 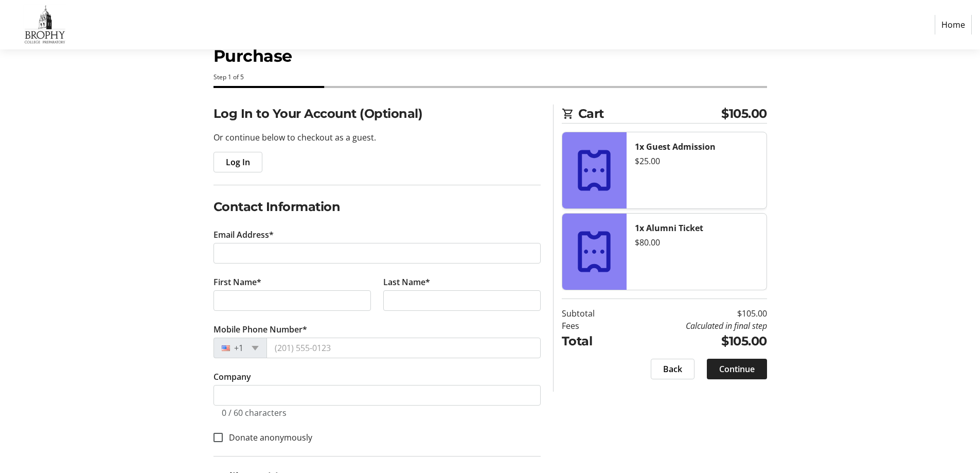 I want to click on h2: Contact Information, so click(x=378, y=207).